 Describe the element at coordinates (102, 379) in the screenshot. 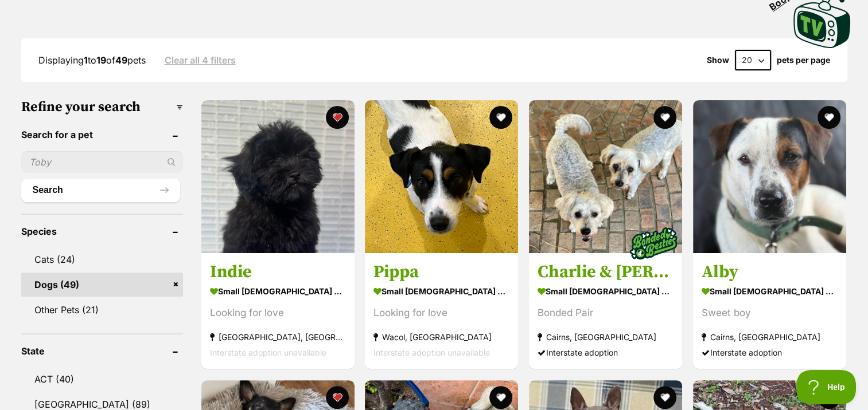

I see `a: ACT (40)` at that location.